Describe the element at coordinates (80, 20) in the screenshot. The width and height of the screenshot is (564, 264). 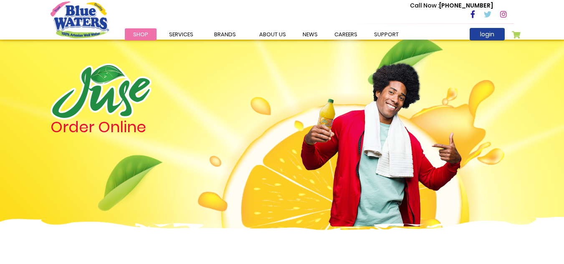
I see `a: store logo` at that location.